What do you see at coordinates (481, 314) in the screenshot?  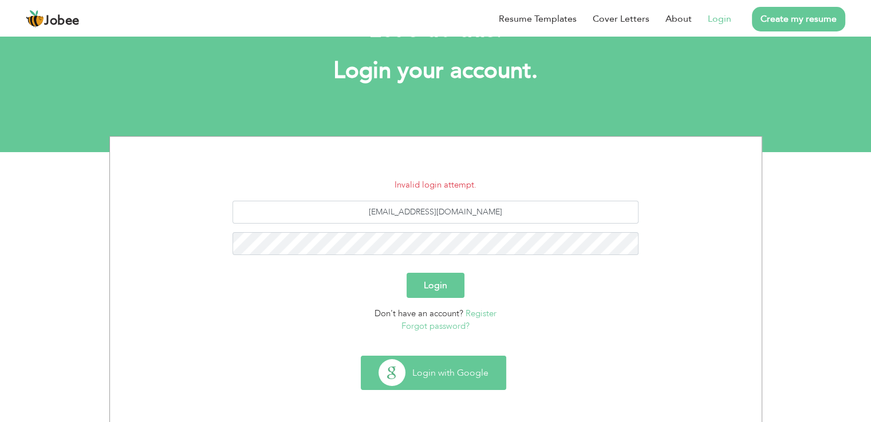 I see `a: Register` at bounding box center [481, 314].